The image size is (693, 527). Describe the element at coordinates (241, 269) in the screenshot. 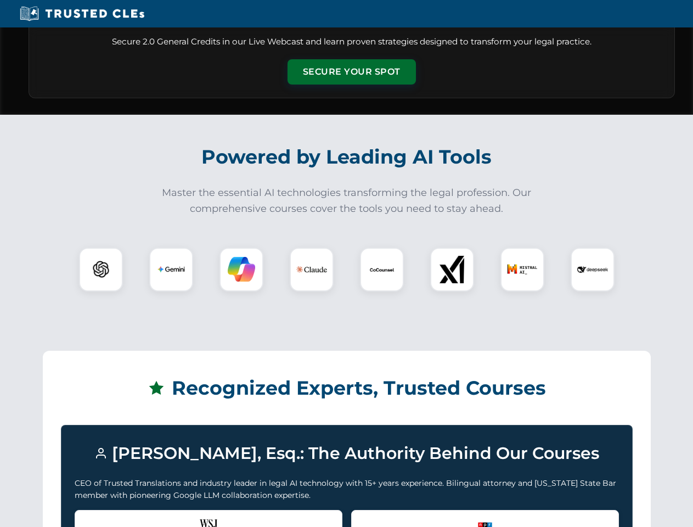

I see `img: Copilot Logo` at that location.